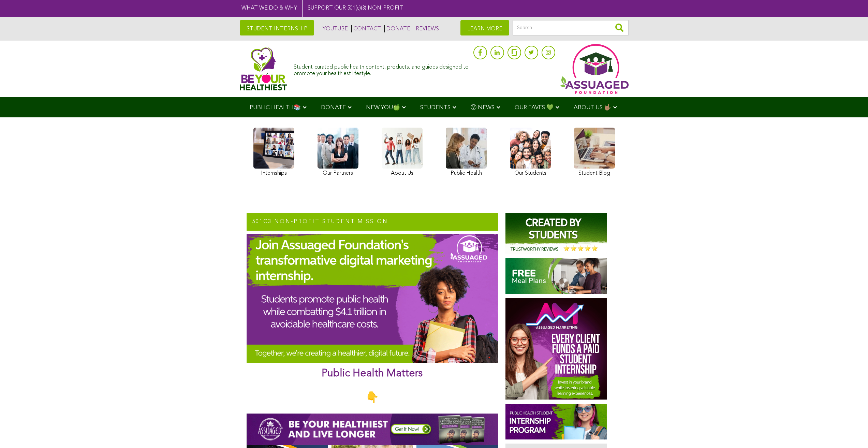 The width and height of the screenshot is (868, 448). Describe the element at coordinates (434, 107) in the screenshot. I see `div: Navigation Menu` at that location.